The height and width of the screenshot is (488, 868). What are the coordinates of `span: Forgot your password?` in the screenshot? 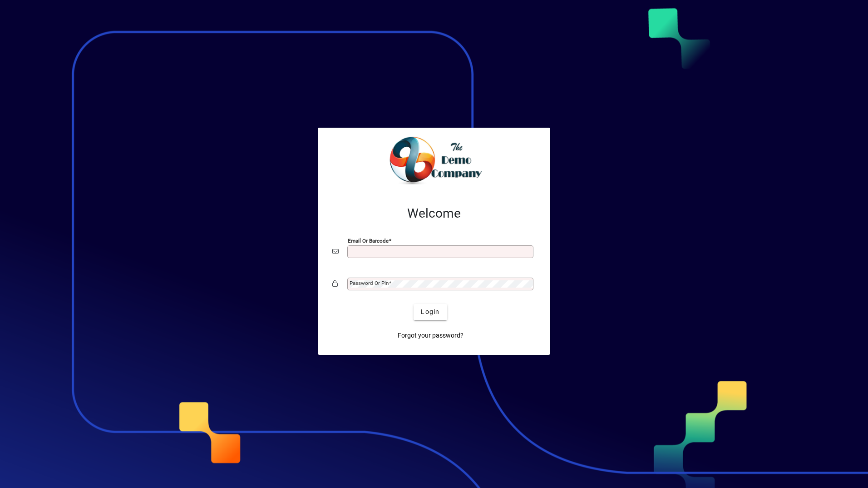 It's located at (430, 335).